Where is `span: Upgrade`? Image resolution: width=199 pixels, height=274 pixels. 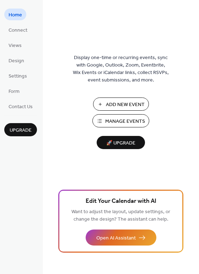
span: Upgrade is located at coordinates (21, 130).